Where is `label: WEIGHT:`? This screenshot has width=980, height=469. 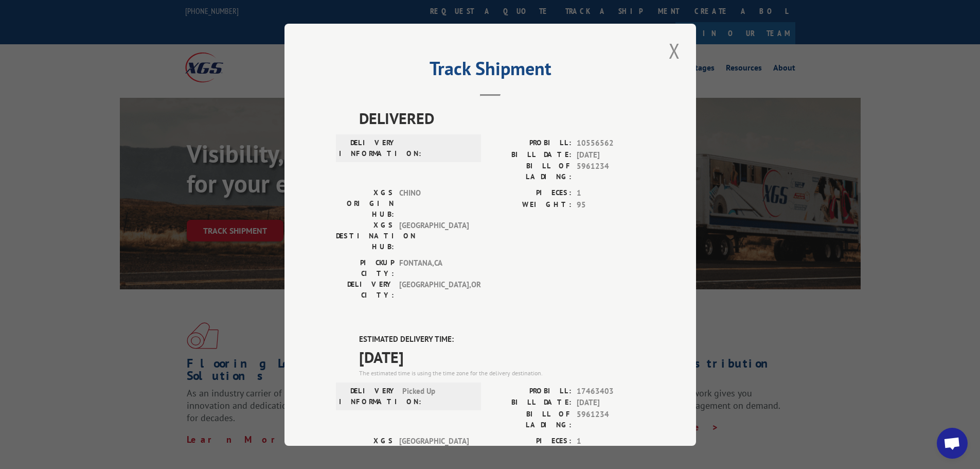 label: WEIGHT: is located at coordinates (531, 204).